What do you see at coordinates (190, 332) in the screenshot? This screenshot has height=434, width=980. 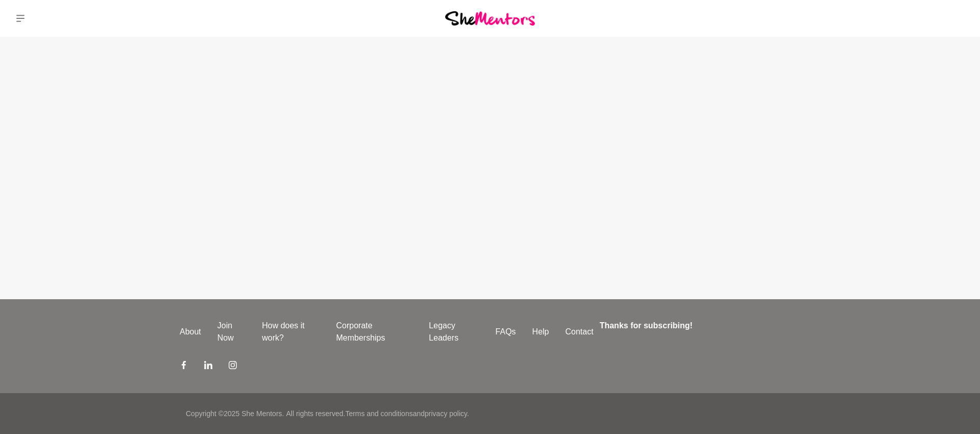 I see `a: About` at bounding box center [190, 332].